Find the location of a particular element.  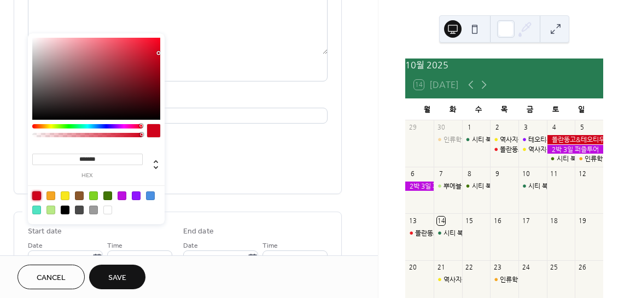

div: Location is located at coordinates (177, 100).